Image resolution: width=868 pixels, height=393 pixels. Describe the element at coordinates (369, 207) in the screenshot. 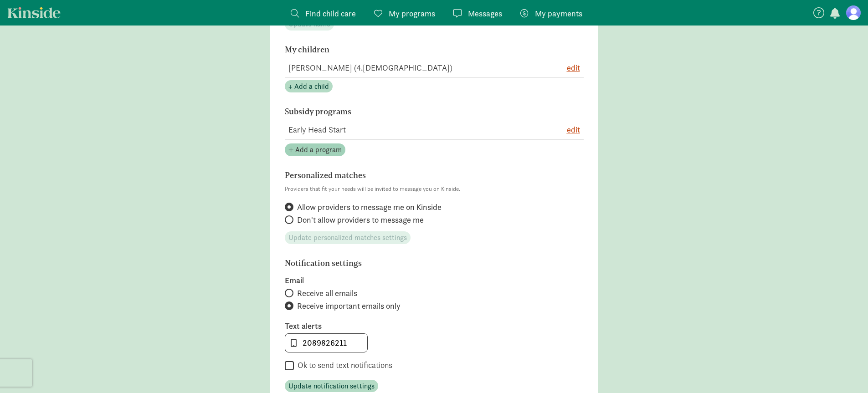

I see `span: Allow providers to message me on Kinside` at that location.